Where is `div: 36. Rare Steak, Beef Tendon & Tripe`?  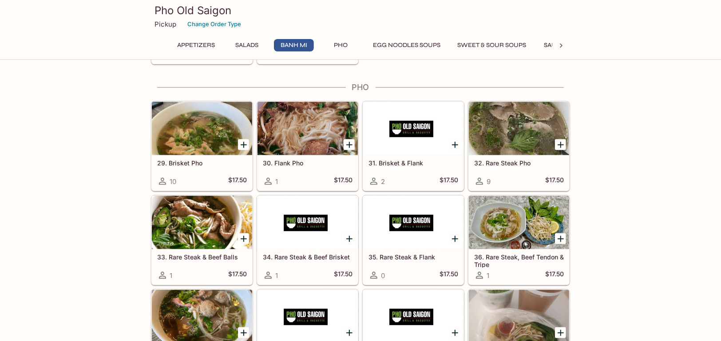 div: 36. Rare Steak, Beef Tendon & Tripe is located at coordinates (519, 223).